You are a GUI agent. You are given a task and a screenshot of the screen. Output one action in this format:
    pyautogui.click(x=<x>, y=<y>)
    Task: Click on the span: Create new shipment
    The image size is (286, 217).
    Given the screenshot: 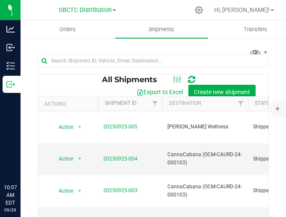 What is the action you would take?
    pyautogui.click(x=222, y=92)
    